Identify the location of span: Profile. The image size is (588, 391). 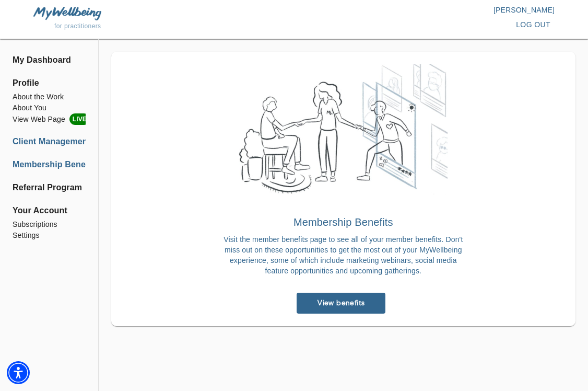
(49, 83).